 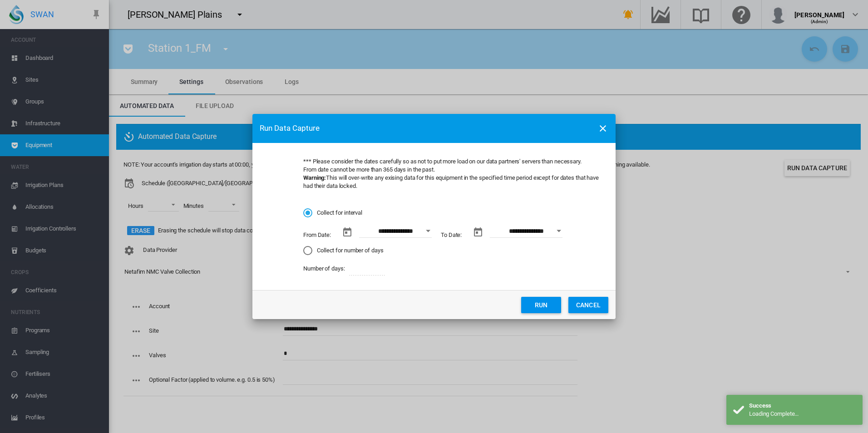 I want to click on md-radio-button: Collect for number of days, so click(x=452, y=251).